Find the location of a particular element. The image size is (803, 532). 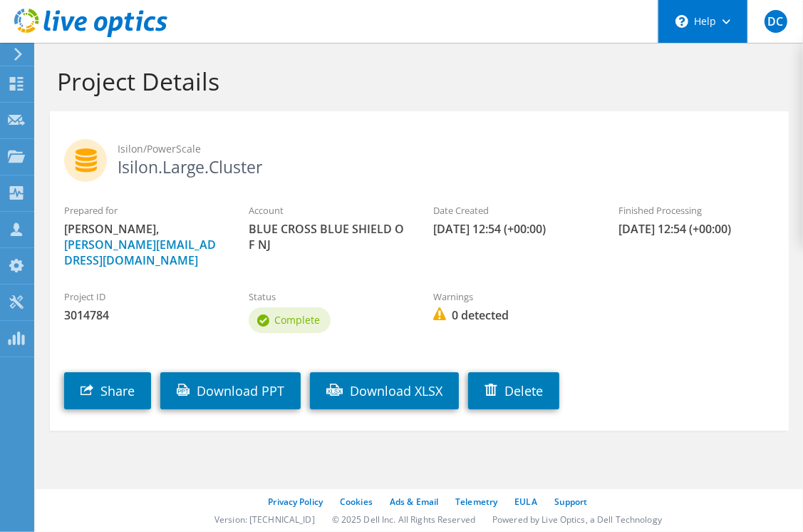

label: Date Created is located at coordinates (511, 210).